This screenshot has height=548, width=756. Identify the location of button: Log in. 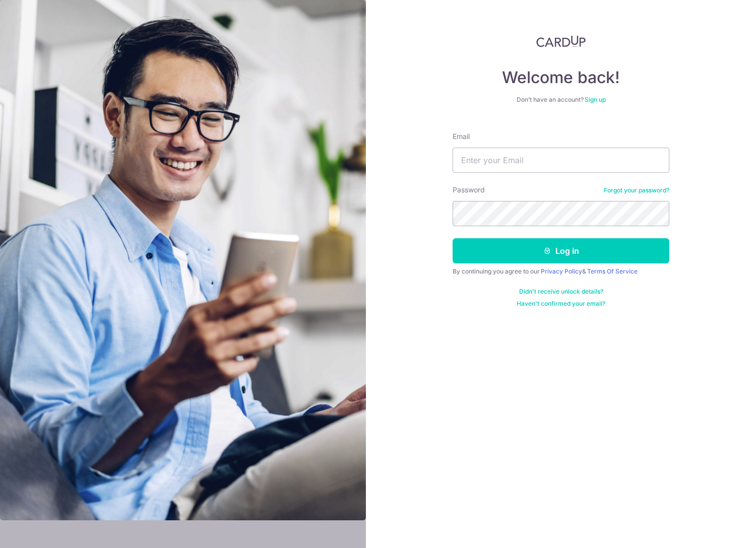
(561, 251).